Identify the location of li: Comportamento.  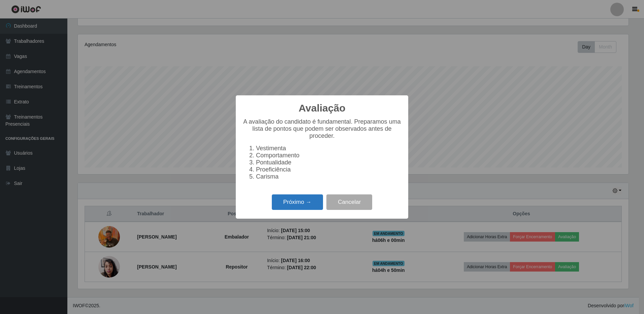
(329, 155).